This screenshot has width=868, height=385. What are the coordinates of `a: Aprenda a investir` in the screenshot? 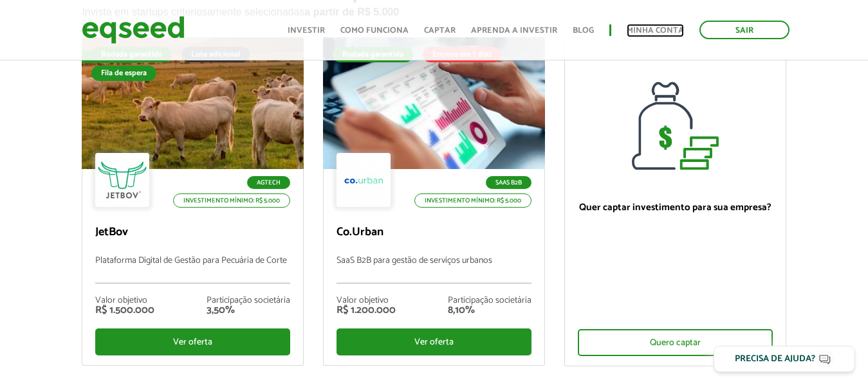 It's located at (514, 30).